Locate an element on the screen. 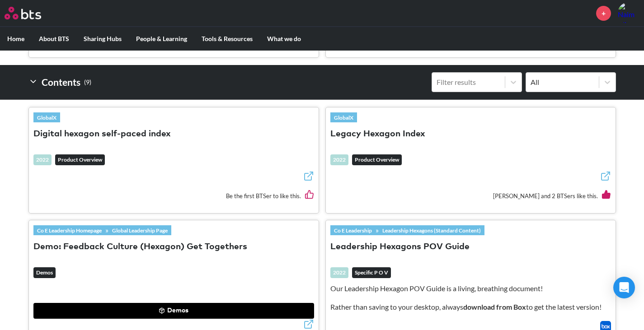 This screenshot has height=330, width=644. small: ( 9 ) is located at coordinates (88, 82).